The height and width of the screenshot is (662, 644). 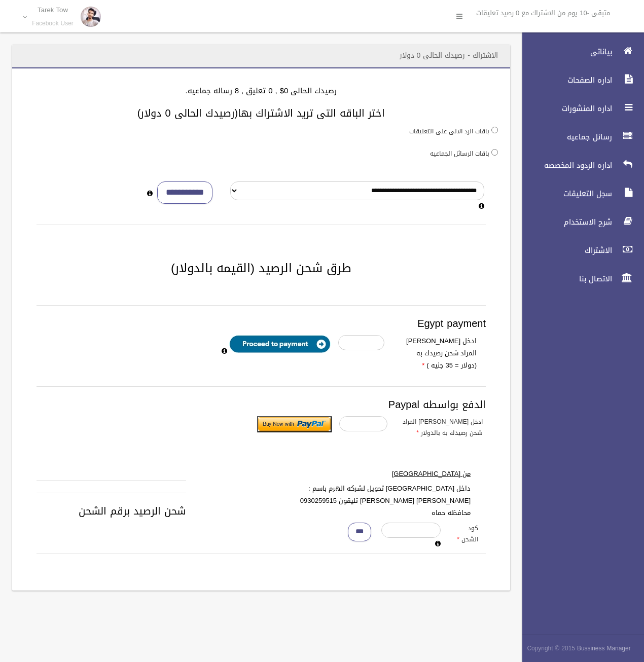 What do you see at coordinates (564, 51) in the screenshot?
I see `span: بياناتى` at bounding box center [564, 51].